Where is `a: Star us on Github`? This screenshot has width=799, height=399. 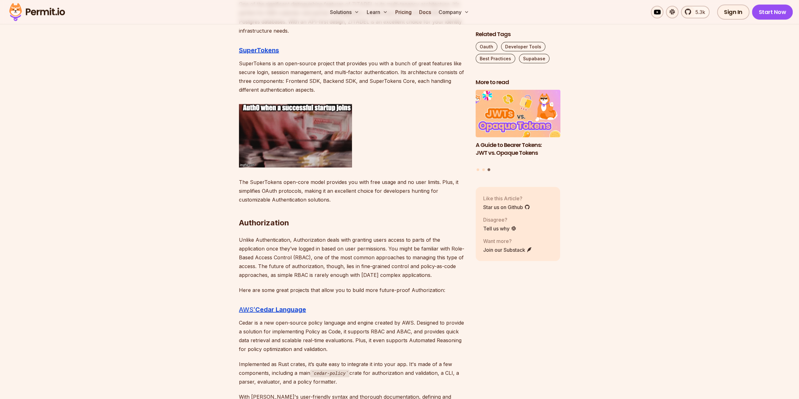
a: Star us on Github is located at coordinates (507, 207).